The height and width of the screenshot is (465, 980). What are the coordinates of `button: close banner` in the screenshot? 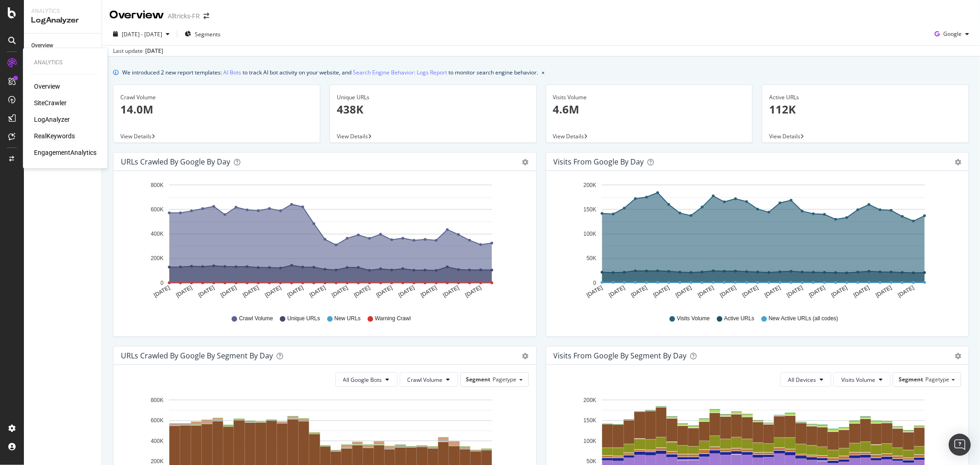 It's located at (543, 72).